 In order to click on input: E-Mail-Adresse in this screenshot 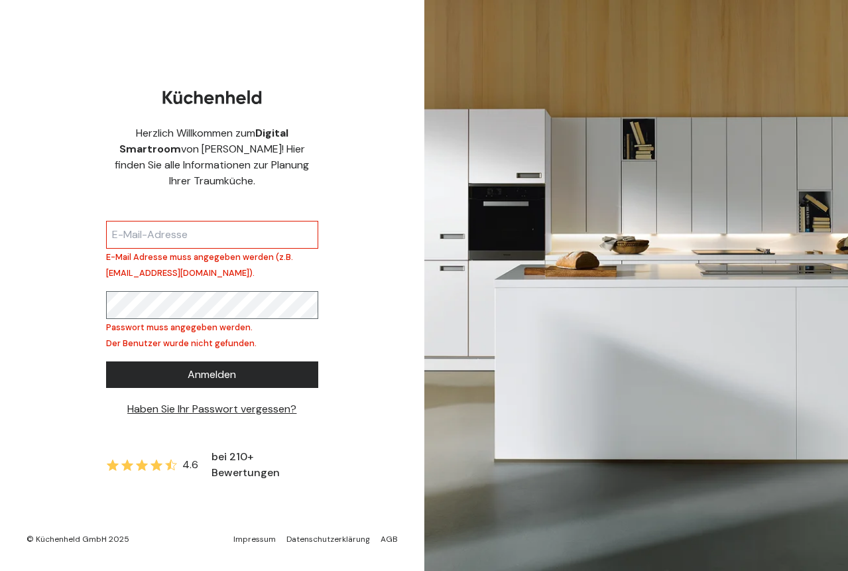, I will do `click(212, 235)`.